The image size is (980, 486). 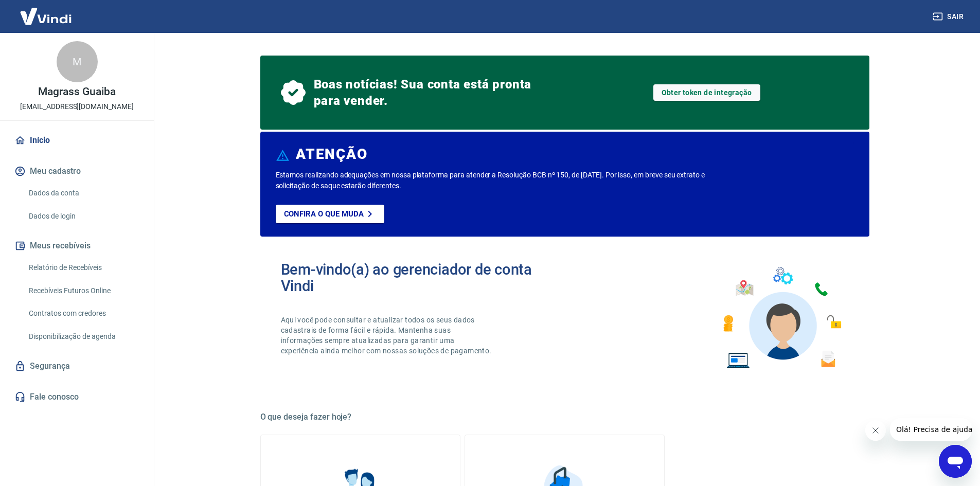 I want to click on button: Sair, so click(x=948, y=16).